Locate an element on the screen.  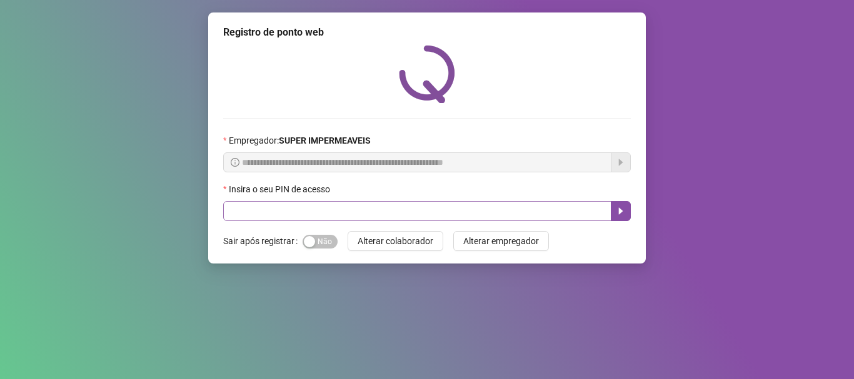
div: Registro de ponto web is located at coordinates (427, 33).